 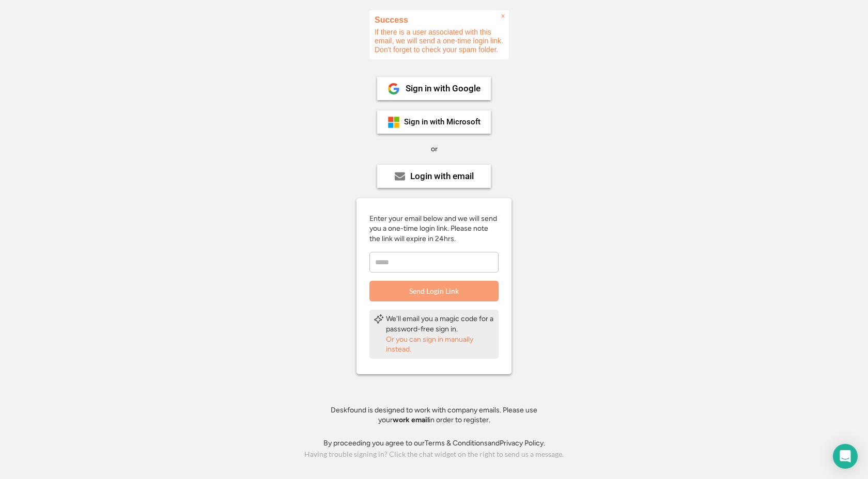 What do you see at coordinates (394, 89) in the screenshot?
I see `img: 1024px-Google__G__Logo.svg.png` at bounding box center [394, 89].